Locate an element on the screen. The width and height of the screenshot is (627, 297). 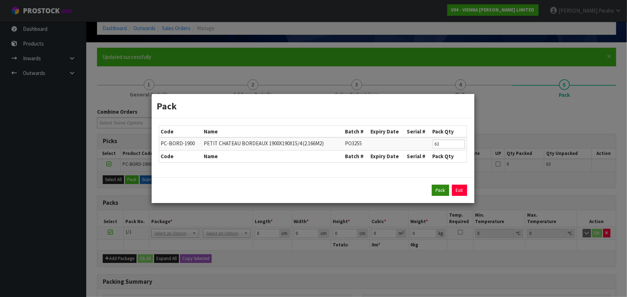
span: PO3255 is located at coordinates (353, 143).